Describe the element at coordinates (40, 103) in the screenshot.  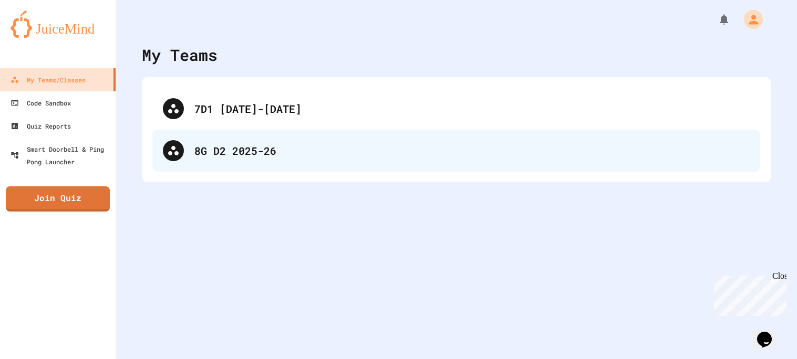
I see `div: Code Sandbox` at that location.